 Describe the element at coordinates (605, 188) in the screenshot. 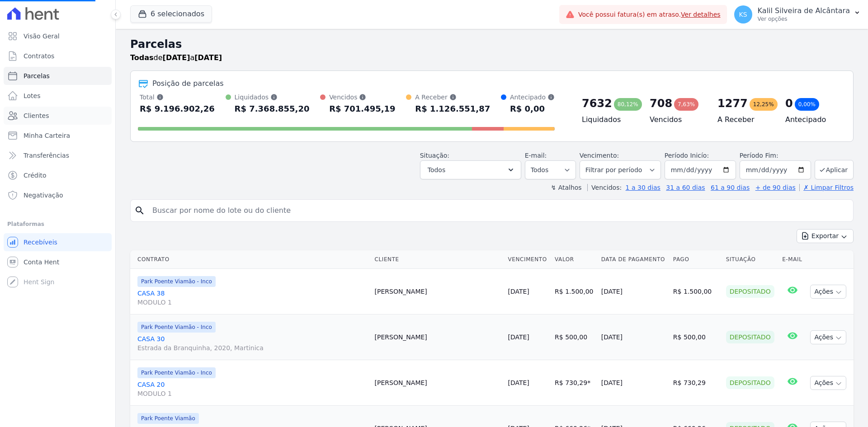

I see `label: Vencidos:` at that location.